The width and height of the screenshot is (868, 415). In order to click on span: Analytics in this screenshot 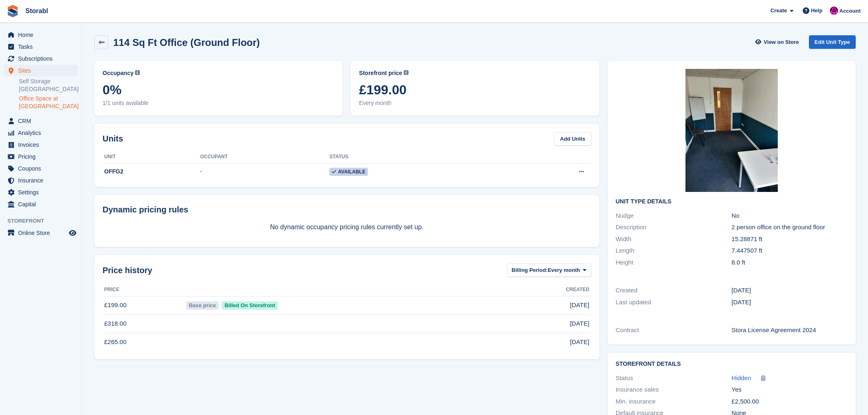, I will do `click(43, 133)`.